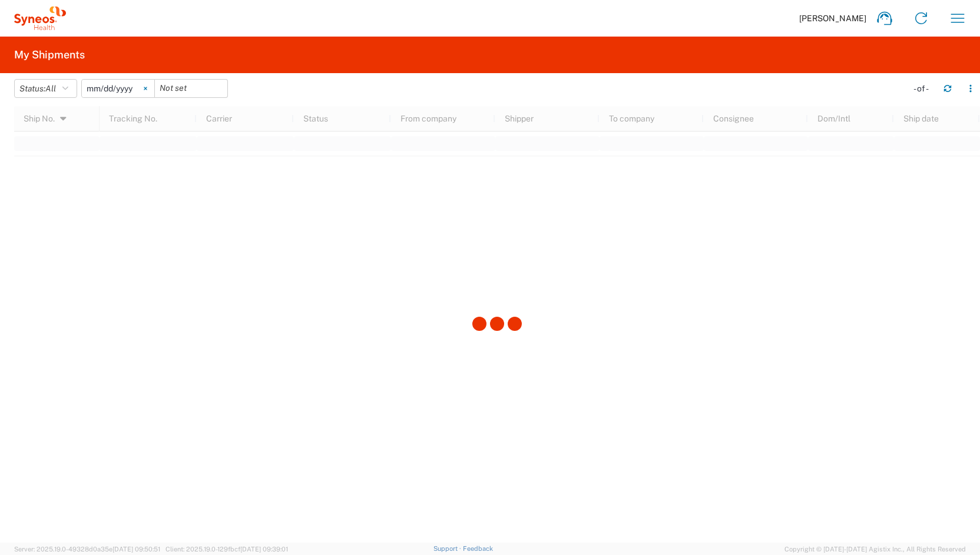 Image resolution: width=980 pixels, height=555 pixels. I want to click on a: Feedback, so click(478, 548).